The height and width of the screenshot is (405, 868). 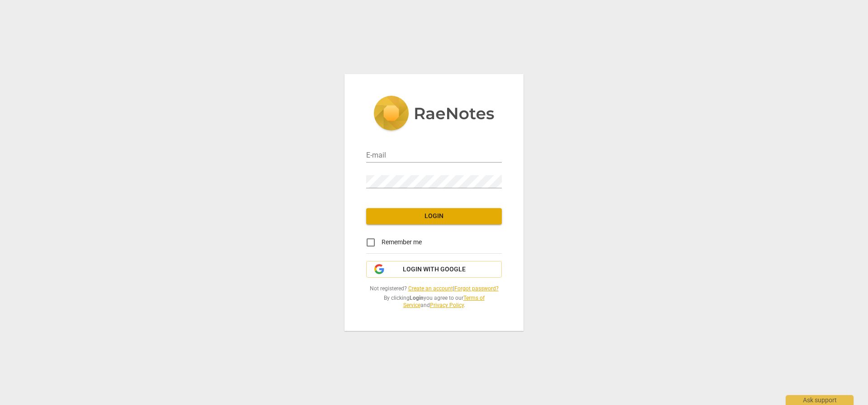 What do you see at coordinates (819, 400) in the screenshot?
I see `div: Ask support` at bounding box center [819, 400].